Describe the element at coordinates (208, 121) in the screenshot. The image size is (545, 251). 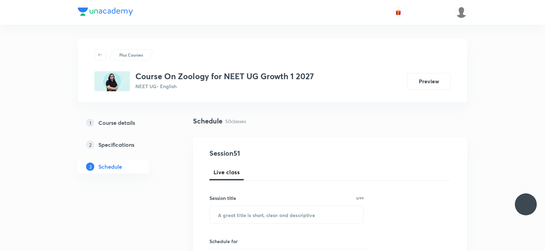
I see `h4: Schedule` at that location.